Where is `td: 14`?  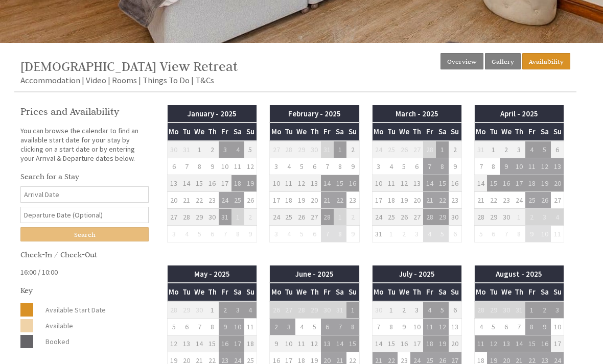
td: 14 is located at coordinates (480, 182).